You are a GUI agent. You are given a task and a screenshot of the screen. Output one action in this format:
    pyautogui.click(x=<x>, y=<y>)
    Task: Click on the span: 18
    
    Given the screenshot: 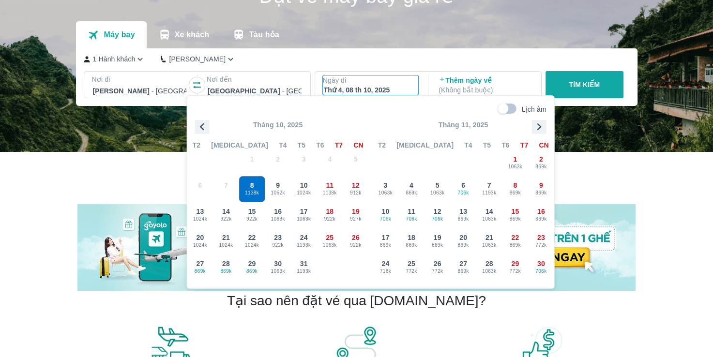 What is the action you would take?
    pyautogui.click(x=411, y=238)
    